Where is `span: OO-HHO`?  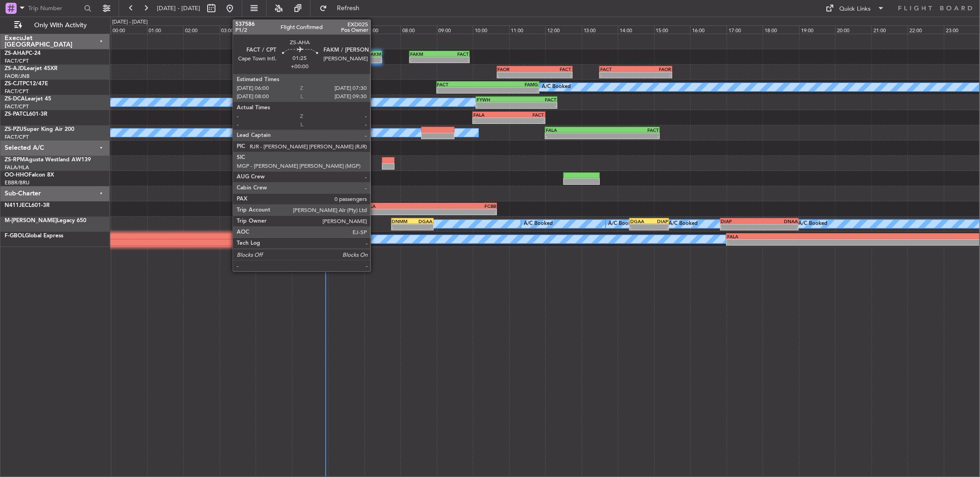
span: OO-HHO is located at coordinates (16, 175).